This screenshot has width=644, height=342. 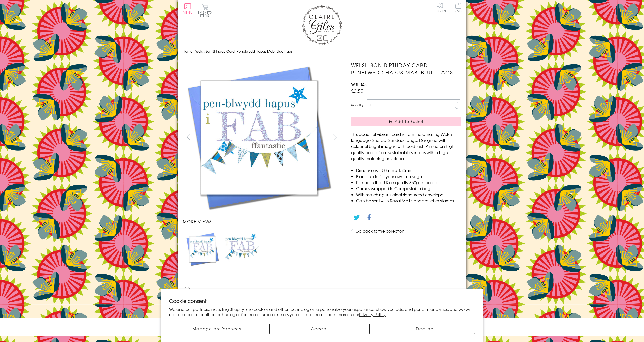 What do you see at coordinates (319, 328) in the screenshot?
I see `button: Accept` at bounding box center [319, 328].